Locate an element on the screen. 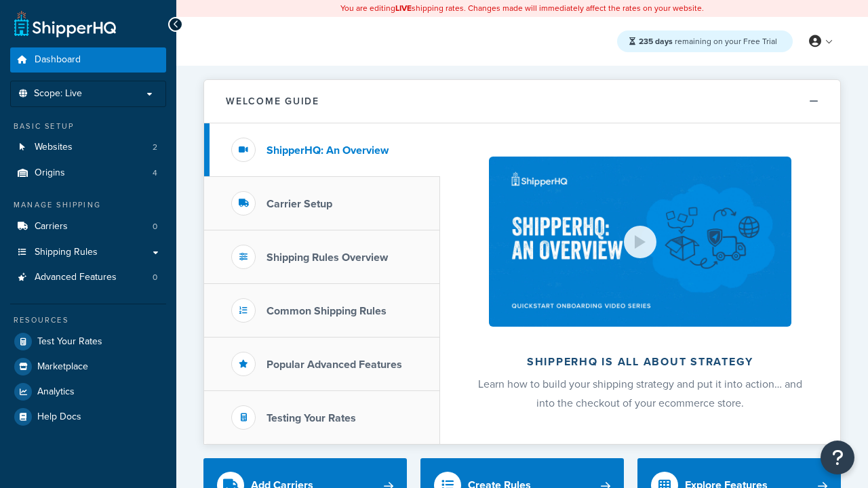  div: Resources is located at coordinates (88, 320).